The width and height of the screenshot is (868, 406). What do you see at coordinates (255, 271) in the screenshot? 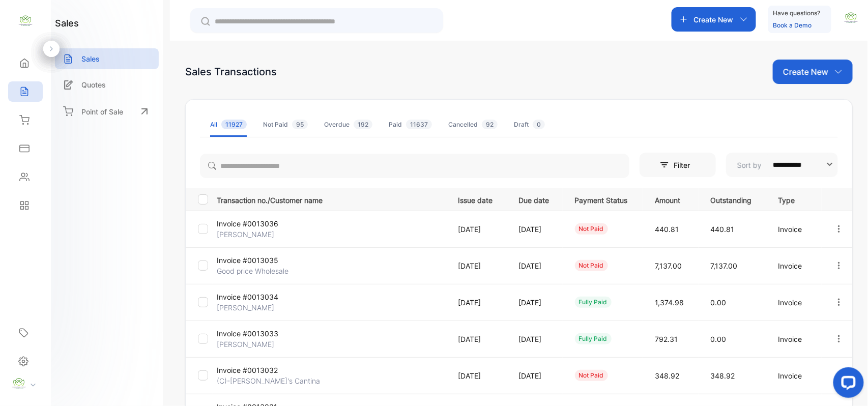
I see `p: Good price Wholesale` at bounding box center [255, 271].